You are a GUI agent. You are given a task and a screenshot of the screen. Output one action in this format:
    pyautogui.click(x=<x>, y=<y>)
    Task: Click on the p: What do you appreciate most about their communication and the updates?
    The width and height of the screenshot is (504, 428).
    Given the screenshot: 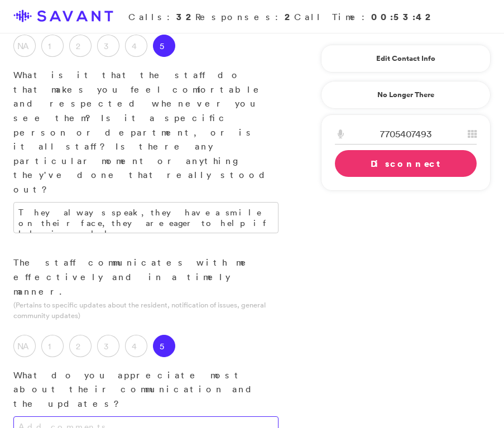 What is the action you would take?
    pyautogui.click(x=146, y=389)
    